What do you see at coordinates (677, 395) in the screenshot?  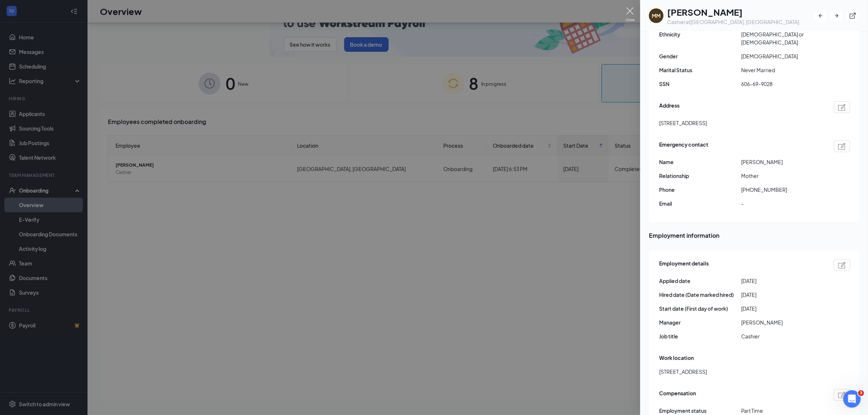 I see `span: Compensation` at bounding box center [677, 395].